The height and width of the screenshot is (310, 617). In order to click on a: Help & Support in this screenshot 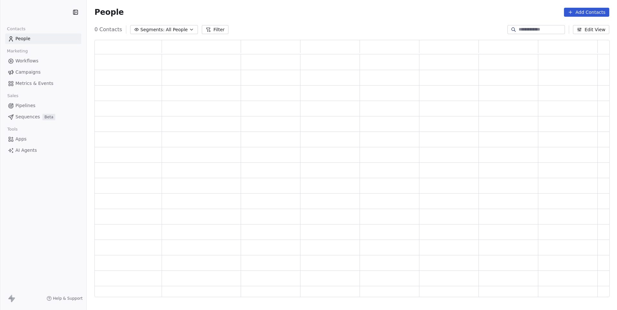, I will do `click(65, 298)`.